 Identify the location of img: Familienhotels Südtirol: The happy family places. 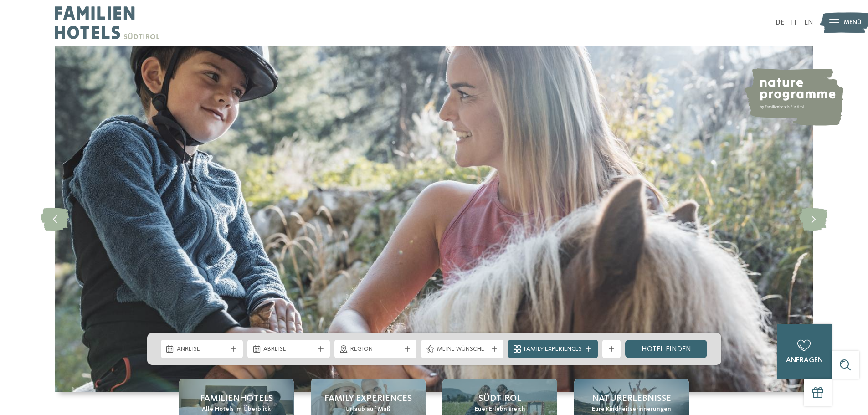
(434, 219).